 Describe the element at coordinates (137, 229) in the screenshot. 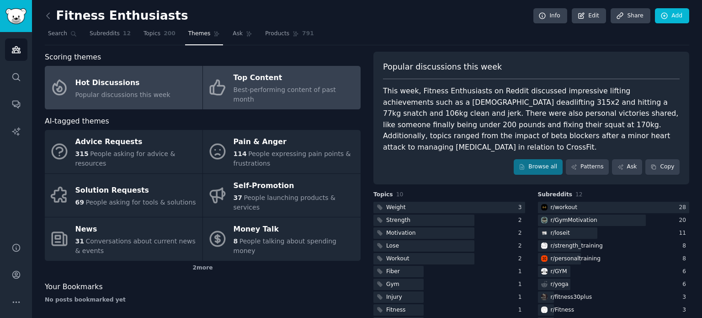

I see `div: News` at that location.